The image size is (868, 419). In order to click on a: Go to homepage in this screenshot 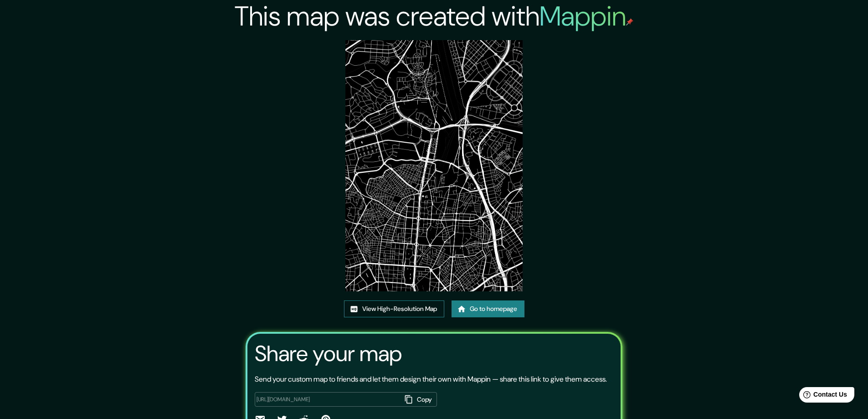, I will do `click(488, 308)`.